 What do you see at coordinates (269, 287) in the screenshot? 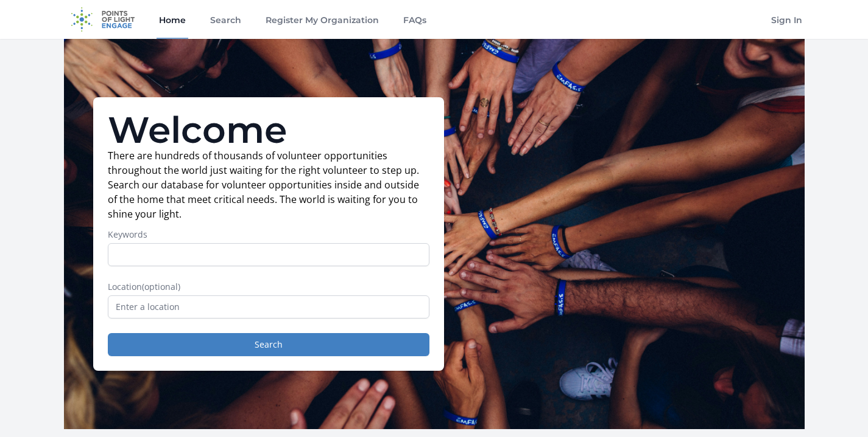
I see `label: Location` at bounding box center [269, 287].